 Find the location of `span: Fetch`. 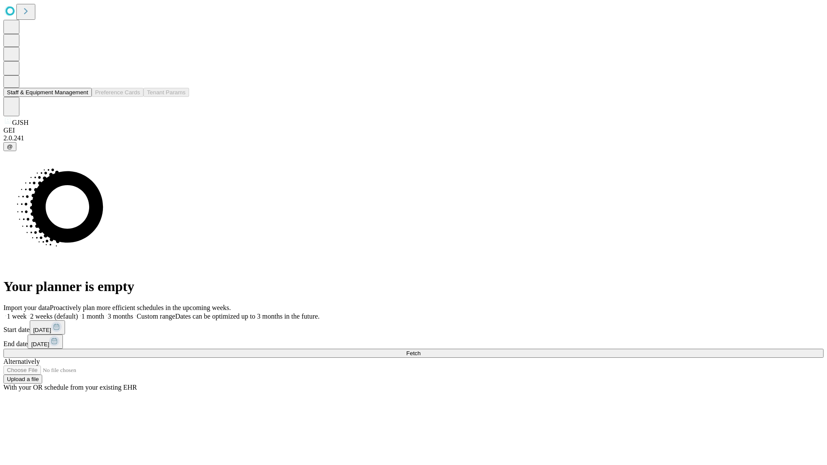

span: Fetch is located at coordinates (413, 353).